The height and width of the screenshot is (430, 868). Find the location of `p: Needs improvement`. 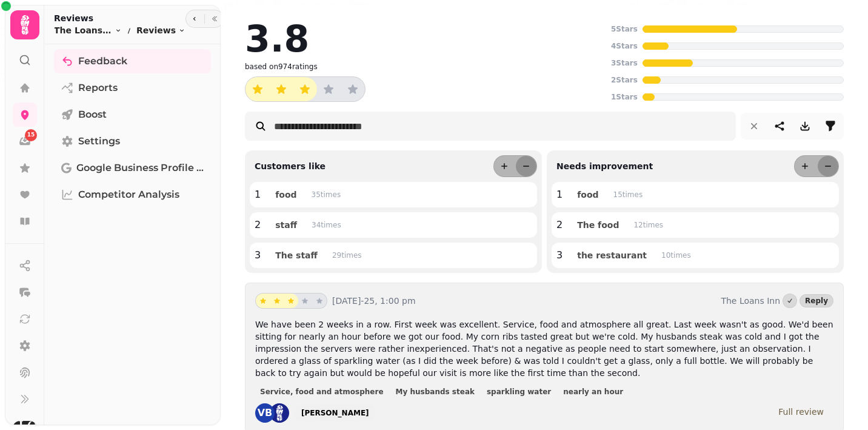

p: Needs improvement is located at coordinates (602, 166).